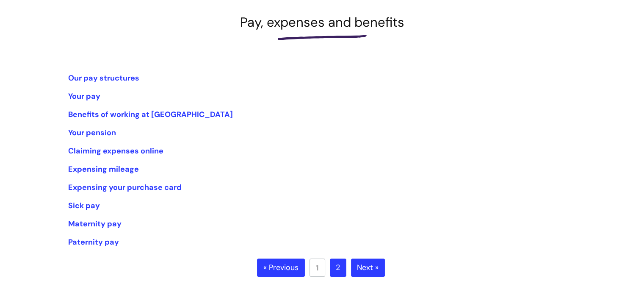 The image size is (644, 298). Describe the element at coordinates (368, 268) in the screenshot. I see `a: Next »` at that location.